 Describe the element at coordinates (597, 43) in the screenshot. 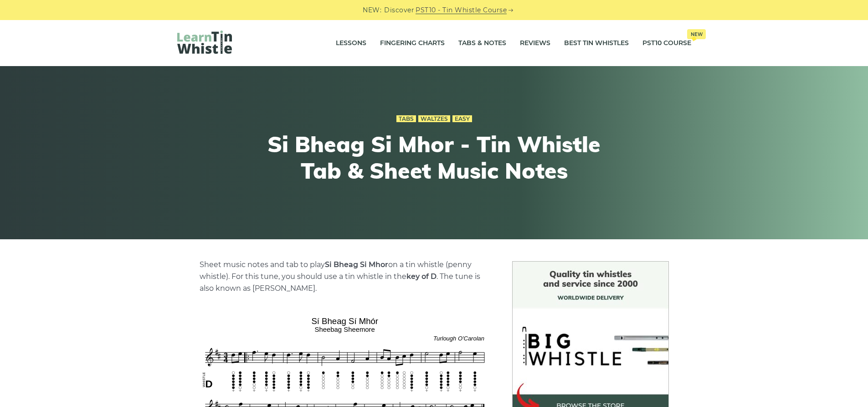

I see `a: Best Tin Whistles` at that location.